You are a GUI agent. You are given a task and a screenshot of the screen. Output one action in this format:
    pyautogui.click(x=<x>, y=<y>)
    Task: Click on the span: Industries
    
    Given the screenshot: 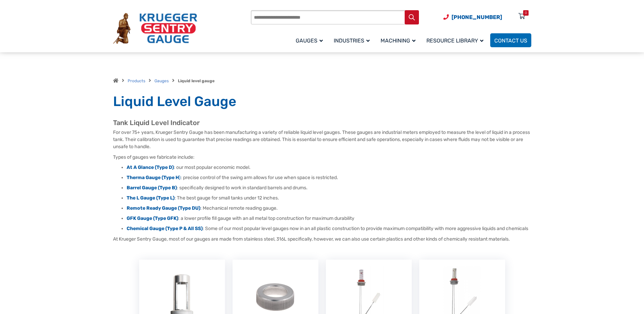 What is the action you would take?
    pyautogui.click(x=352, y=41)
    